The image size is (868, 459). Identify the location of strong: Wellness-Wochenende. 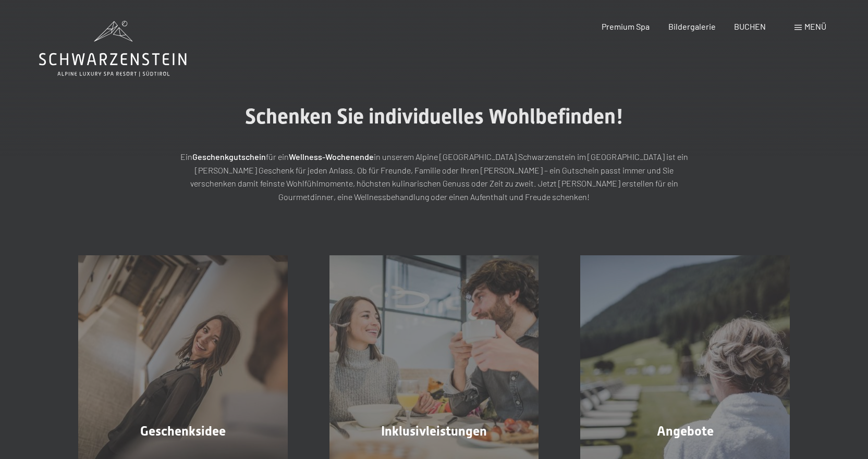
(331, 156).